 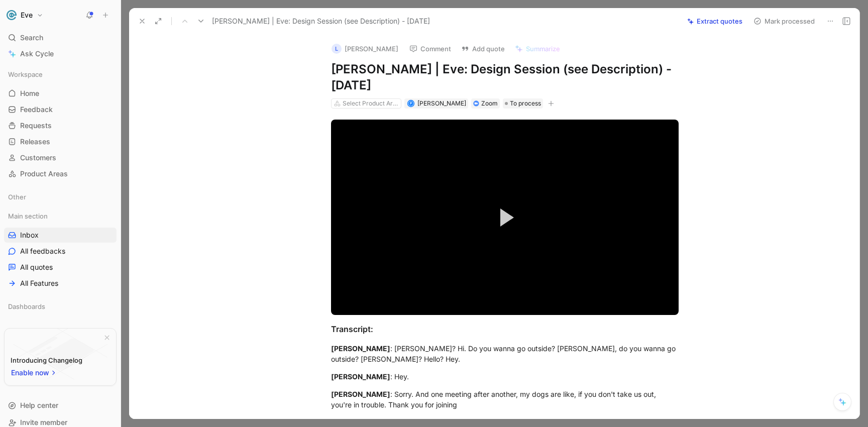 What do you see at coordinates (410, 103) in the screenshot?
I see `div: P` at bounding box center [410, 103].